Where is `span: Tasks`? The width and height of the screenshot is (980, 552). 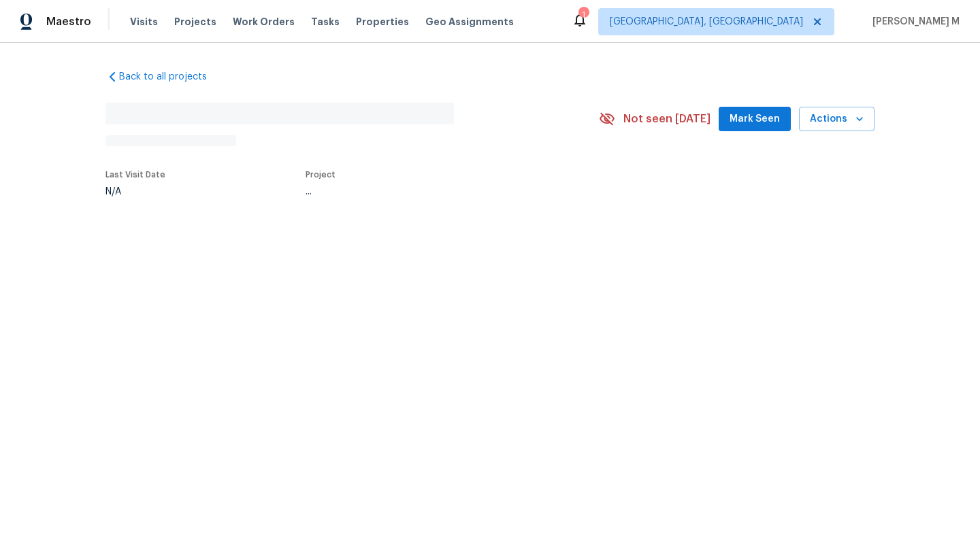 span: Tasks is located at coordinates (325, 22).